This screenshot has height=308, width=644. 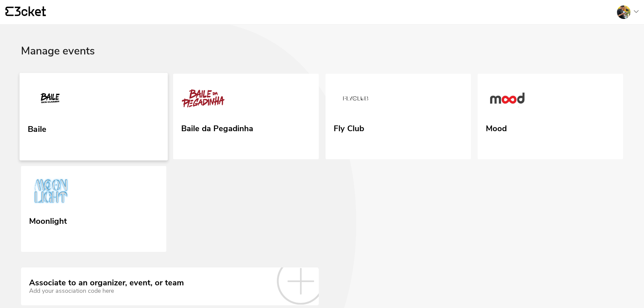 I want to click on a: Baile Baile, so click(x=94, y=116).